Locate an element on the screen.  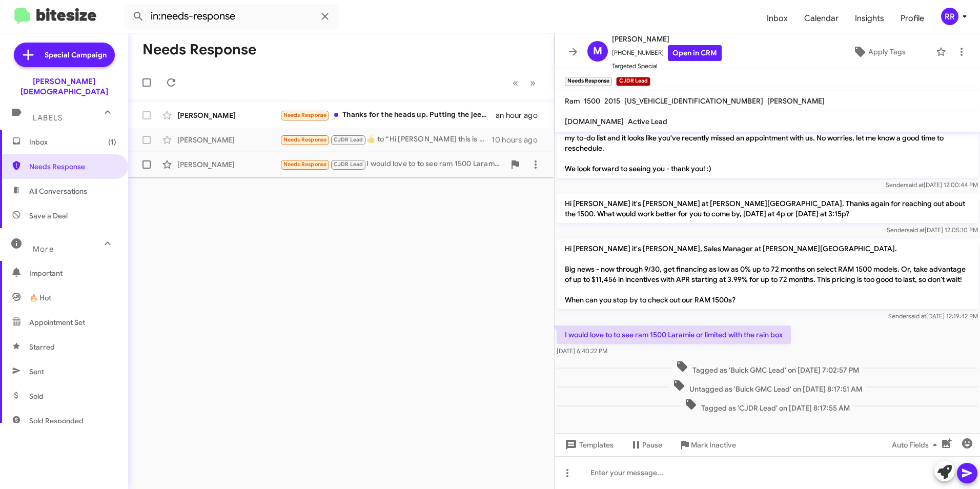
button: RR is located at coordinates (951, 16).